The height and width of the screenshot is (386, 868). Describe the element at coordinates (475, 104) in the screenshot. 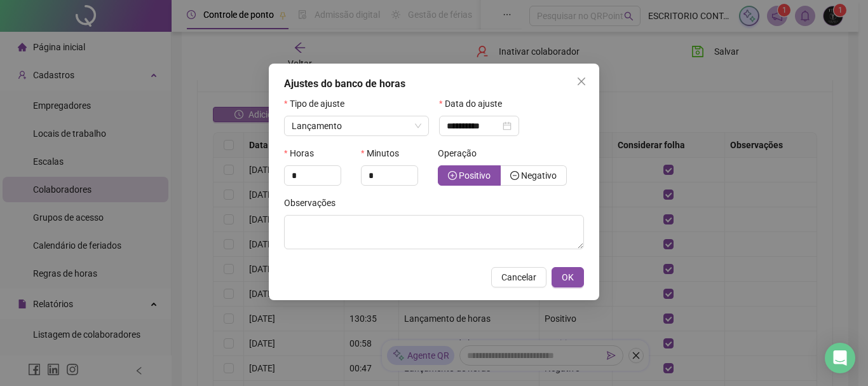

I see `label: Data do ajuste` at that location.